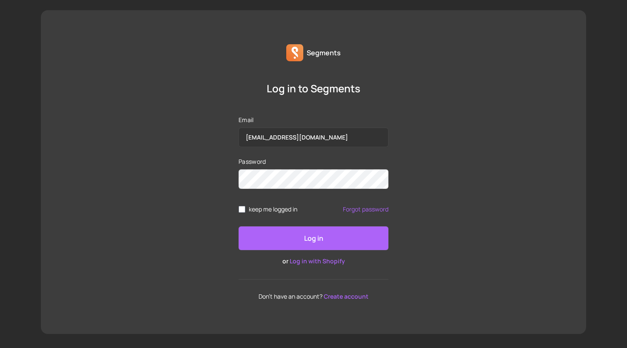 This screenshot has width=627, height=348. What do you see at coordinates (313, 261) in the screenshot?
I see `p: or` at bounding box center [313, 261].